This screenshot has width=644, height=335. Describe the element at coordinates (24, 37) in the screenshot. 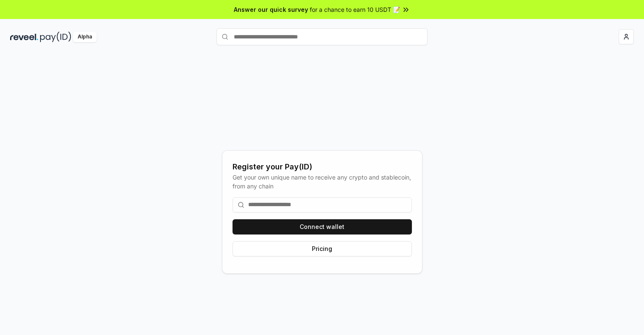

I see `img: reveel_dark` at that location.